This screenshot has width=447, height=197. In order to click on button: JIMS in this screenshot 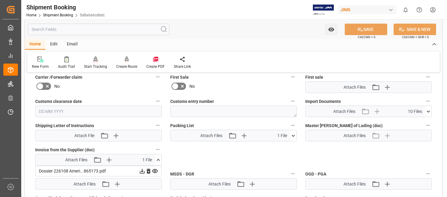, I will do `click(368, 10)`.